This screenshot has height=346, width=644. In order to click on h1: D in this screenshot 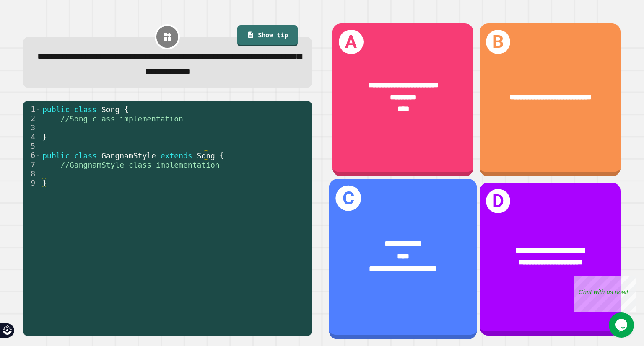, I will do `click(498, 201)`.